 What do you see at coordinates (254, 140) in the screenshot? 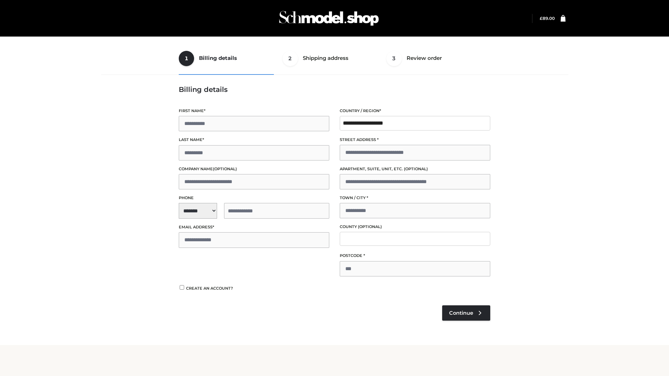
I see `label: Last name` at bounding box center [254, 140].